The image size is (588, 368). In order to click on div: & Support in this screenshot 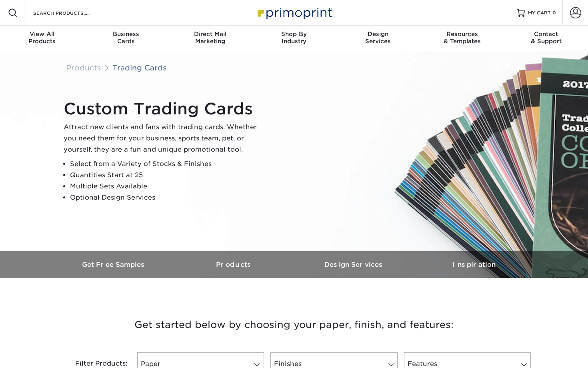, I will do `click(546, 38)`.